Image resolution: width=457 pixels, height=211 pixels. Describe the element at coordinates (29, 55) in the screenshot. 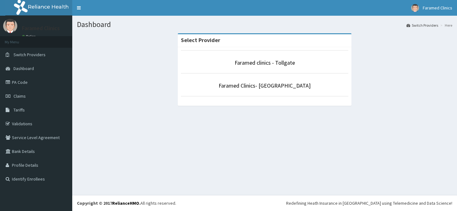

I see `span: Switch Providers` at that location.